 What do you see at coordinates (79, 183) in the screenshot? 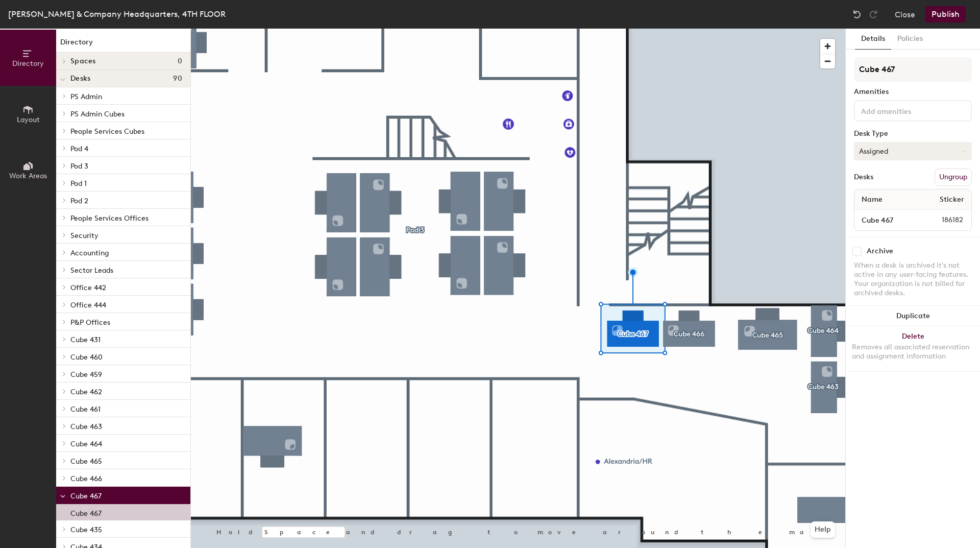
I see `span: Pod 1` at bounding box center [79, 183].